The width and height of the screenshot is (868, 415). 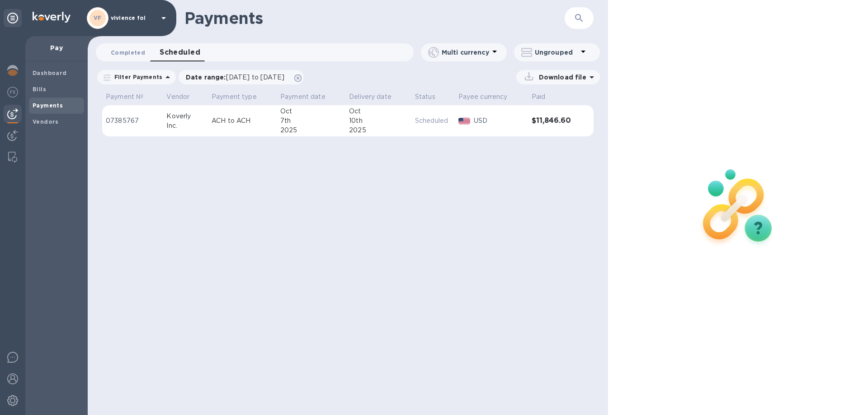 What do you see at coordinates (309, 97) in the screenshot?
I see `span: Payment date` at bounding box center [309, 97].